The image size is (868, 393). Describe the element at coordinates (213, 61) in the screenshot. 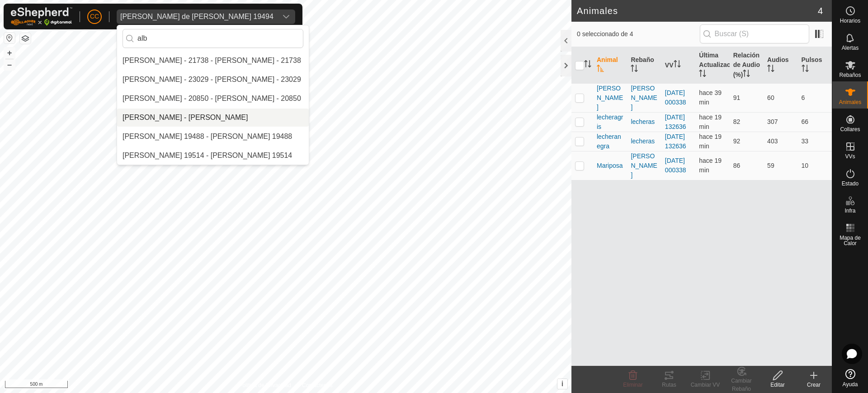

I see `li: Aaron Rull Dealbert - 21738` at that location.